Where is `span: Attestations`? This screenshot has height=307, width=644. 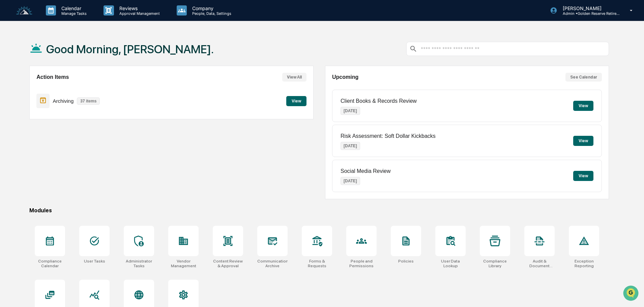 span: Attestations is located at coordinates (70, 88).